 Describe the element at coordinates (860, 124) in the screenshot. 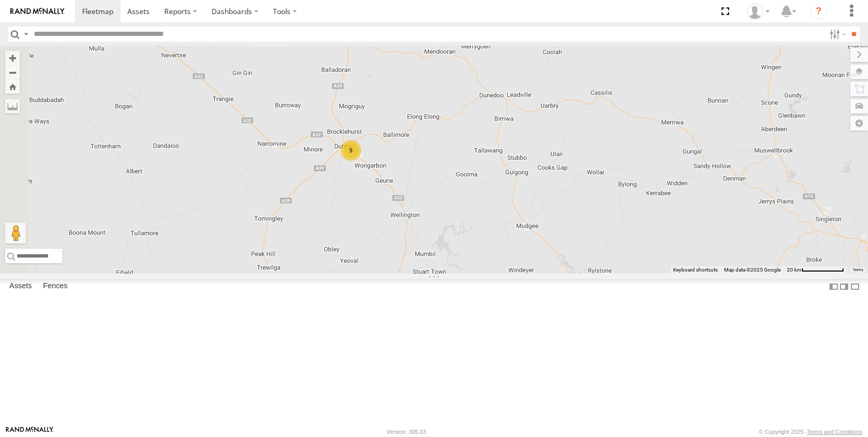

I see `label: Map Settings` at that location.